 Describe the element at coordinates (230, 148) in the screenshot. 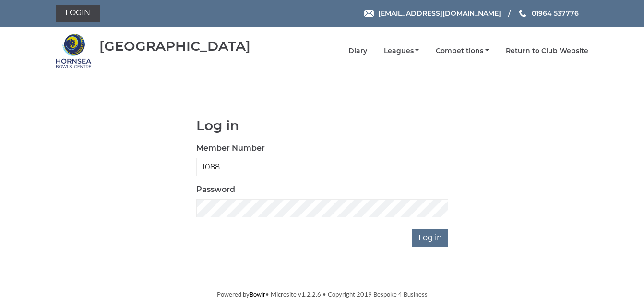

I see `label: Member Number` at that location.